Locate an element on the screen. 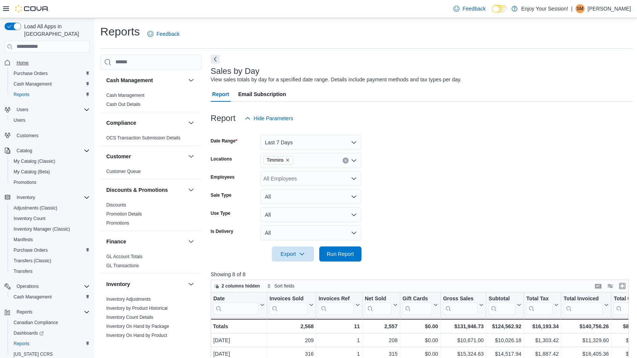  div: Gross Sales is located at coordinates (460, 299).